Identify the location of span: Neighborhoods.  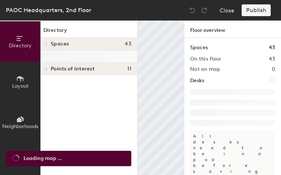
(20, 126).